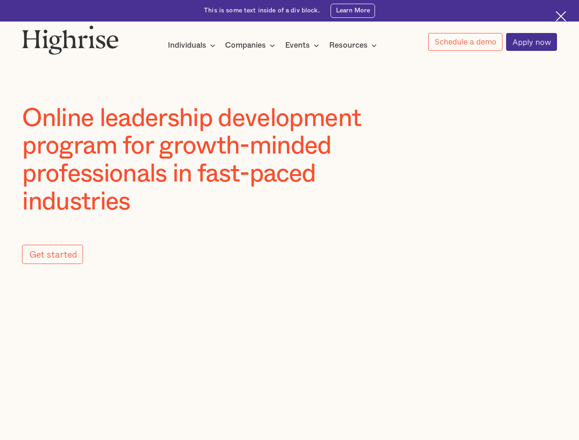  Describe the element at coordinates (353, 11) in the screenshot. I see `a: Learn More` at that location.